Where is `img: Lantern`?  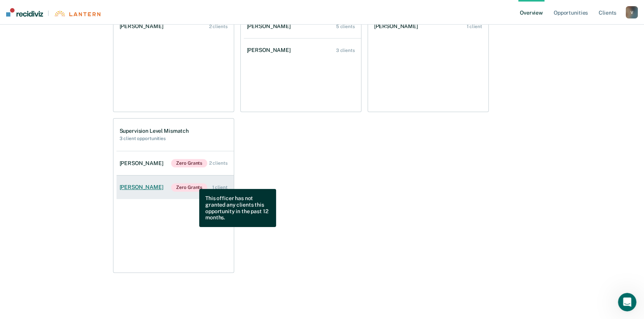 img: Lantern is located at coordinates (77, 14).